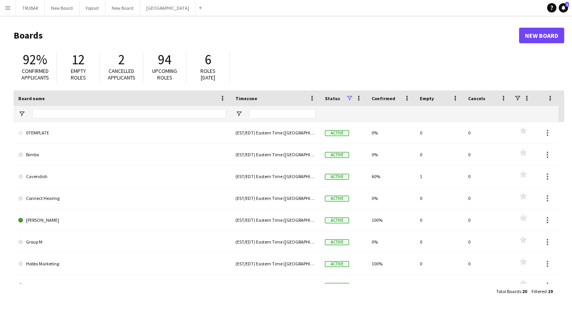 The width and height of the screenshot is (572, 311). What do you see at coordinates (567, 4) in the screenshot?
I see `span: 3` at bounding box center [567, 4].